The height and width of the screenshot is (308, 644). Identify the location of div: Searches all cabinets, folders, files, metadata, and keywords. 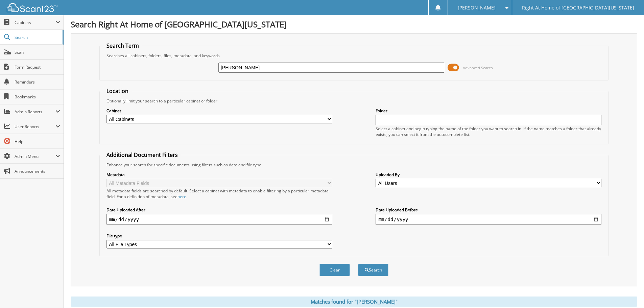
(354, 55).